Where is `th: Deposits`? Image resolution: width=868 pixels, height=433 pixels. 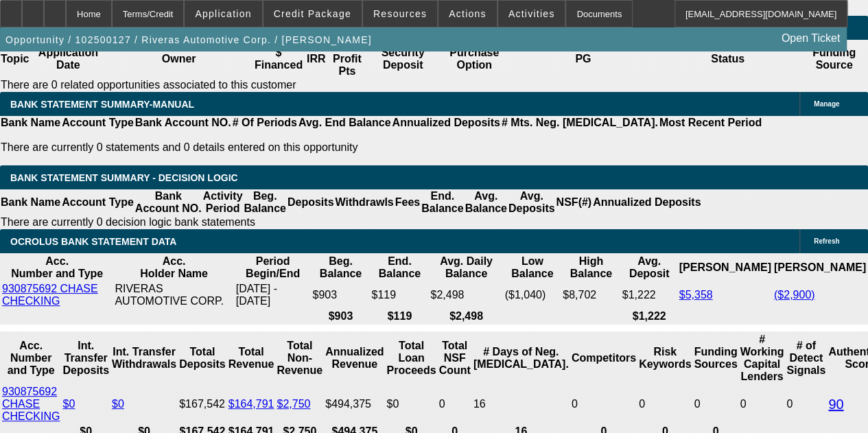 th: Deposits is located at coordinates (311, 203).